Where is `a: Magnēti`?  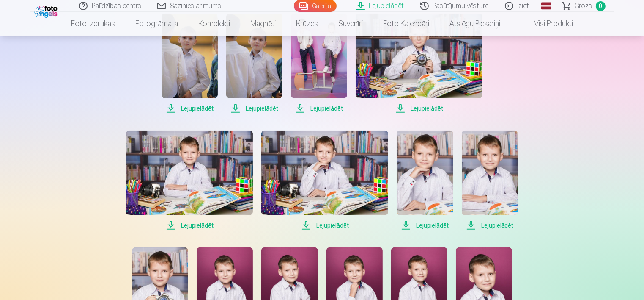 a: Magnēti is located at coordinates (263, 24).